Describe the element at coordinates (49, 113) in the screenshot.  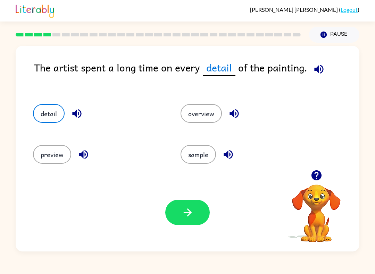
I see `button: detail` at that location.